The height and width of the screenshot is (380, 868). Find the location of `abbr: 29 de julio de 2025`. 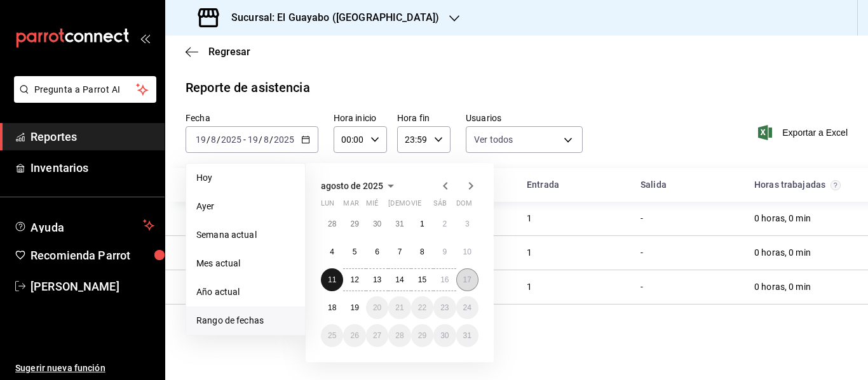

abbr: 29 de julio de 2025 is located at coordinates (354, 224).